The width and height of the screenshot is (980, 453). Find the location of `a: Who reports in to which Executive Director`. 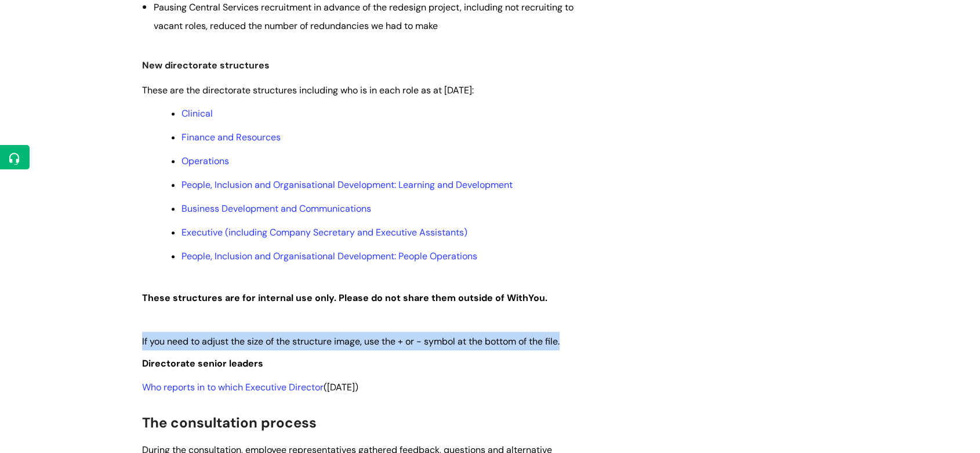

a: Who reports in to which Executive Director is located at coordinates (232, 387).